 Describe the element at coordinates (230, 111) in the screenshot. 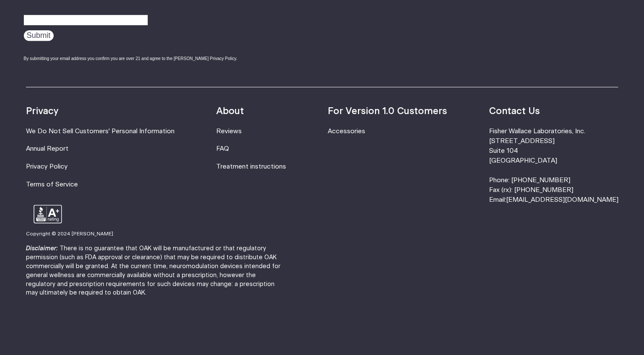

I see `strong: About` at that location.